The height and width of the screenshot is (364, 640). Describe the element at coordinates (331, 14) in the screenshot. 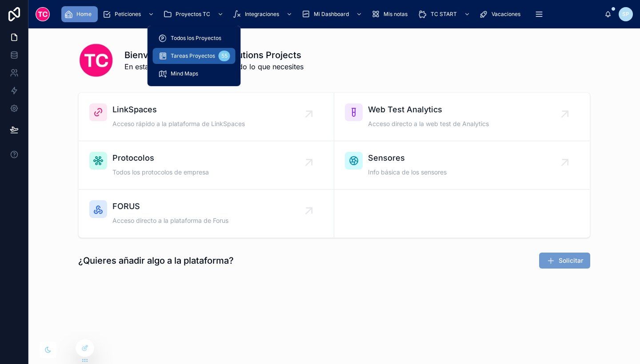

I see `span: Mi Dashboard` at that location.